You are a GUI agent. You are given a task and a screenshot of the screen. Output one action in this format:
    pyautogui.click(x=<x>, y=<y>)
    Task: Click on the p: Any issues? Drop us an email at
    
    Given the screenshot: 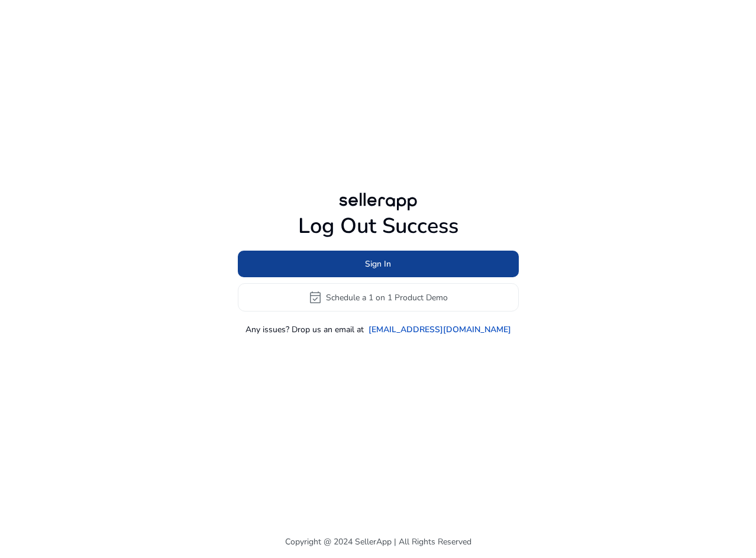 What is the action you would take?
    pyautogui.click(x=305, y=330)
    